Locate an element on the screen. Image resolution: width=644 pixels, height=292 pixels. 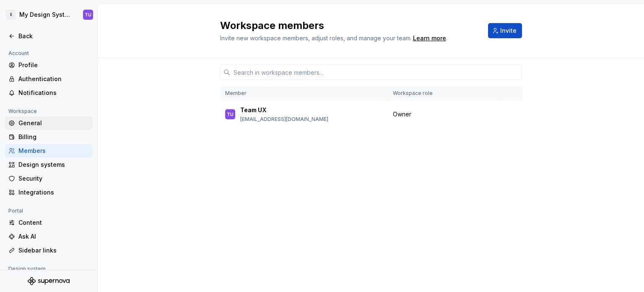
a: Learn more is located at coordinates (430, 38).